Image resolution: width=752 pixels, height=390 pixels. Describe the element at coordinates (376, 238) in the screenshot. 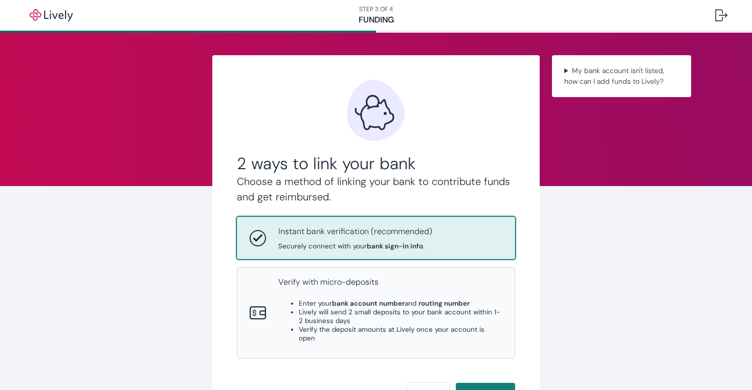

I see `button: Instant bank verificationInstant bank verification (recommended)Securely connect with yourbank si...` at that location.